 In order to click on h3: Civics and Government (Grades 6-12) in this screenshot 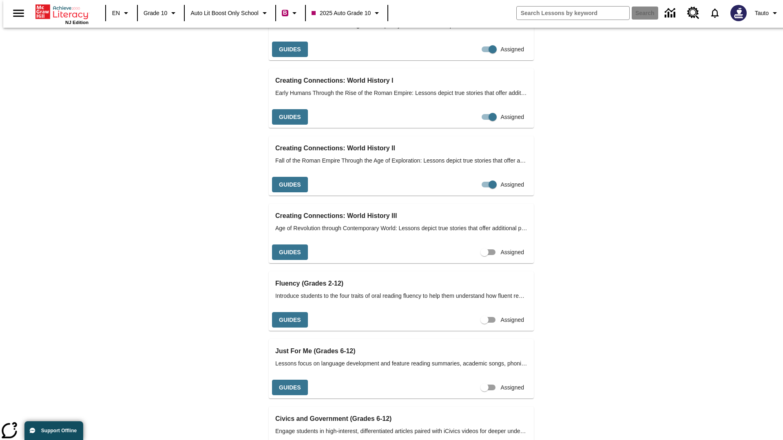, I will do `click(401, 419)`.